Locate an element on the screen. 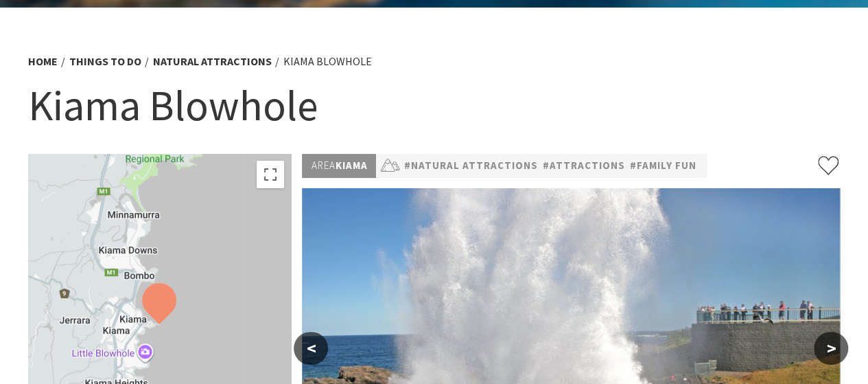  p: Kiama is located at coordinates (339, 166).